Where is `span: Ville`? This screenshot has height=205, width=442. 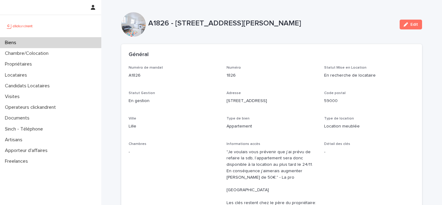 span: Ville is located at coordinates (132, 119).